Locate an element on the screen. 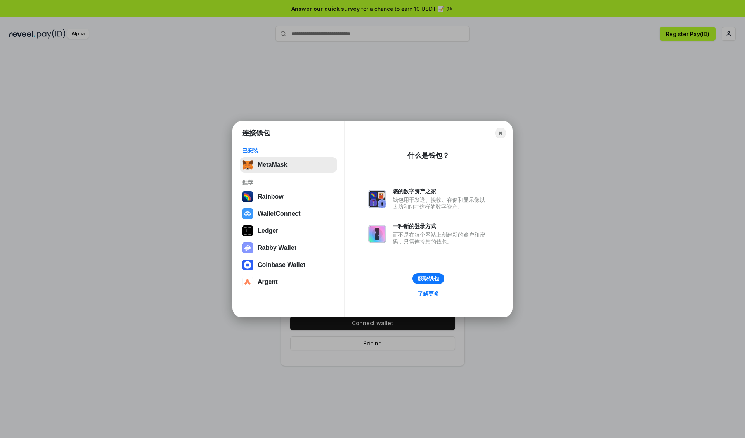  div: WalletConnect is located at coordinates (279, 214).